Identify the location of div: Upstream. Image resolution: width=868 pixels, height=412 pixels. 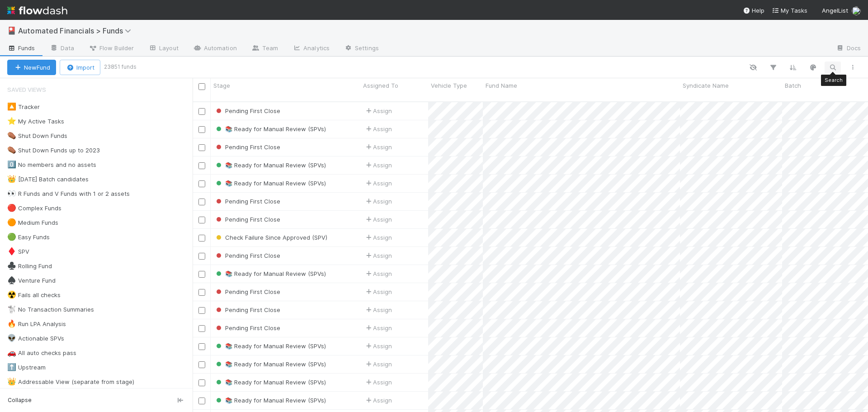
(26, 367).